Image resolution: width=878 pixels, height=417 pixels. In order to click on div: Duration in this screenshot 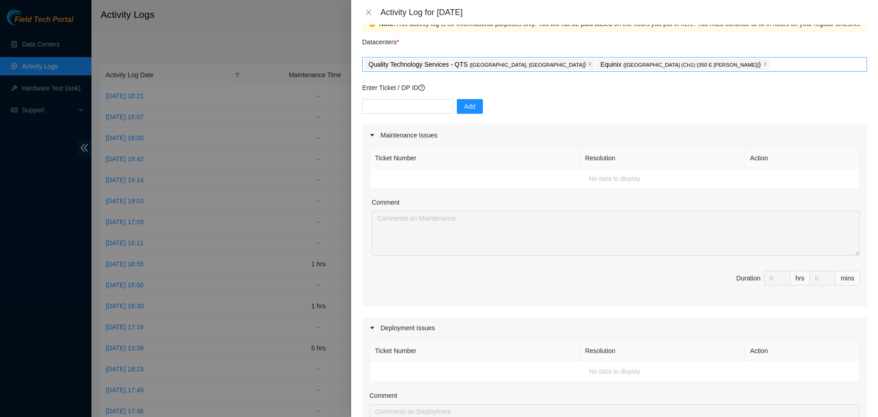, I will do `click(748, 278)`.